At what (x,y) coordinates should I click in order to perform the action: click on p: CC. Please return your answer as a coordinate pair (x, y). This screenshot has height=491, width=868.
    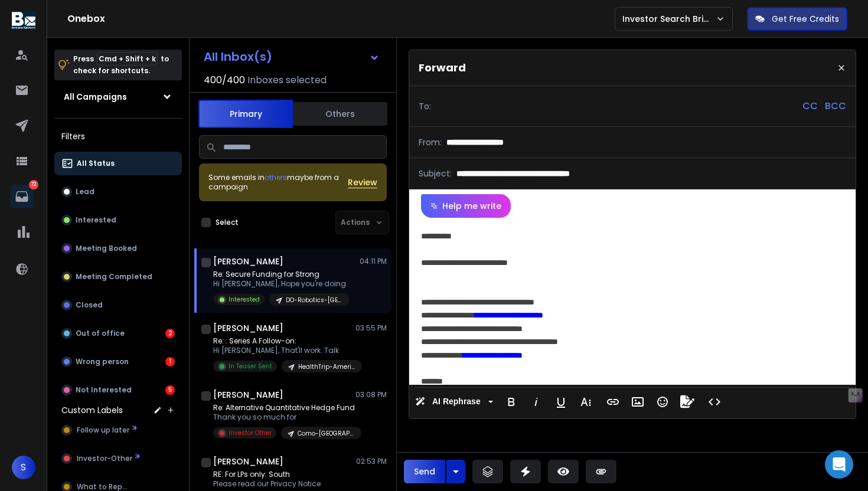
    Looking at the image, I should click on (810, 106).